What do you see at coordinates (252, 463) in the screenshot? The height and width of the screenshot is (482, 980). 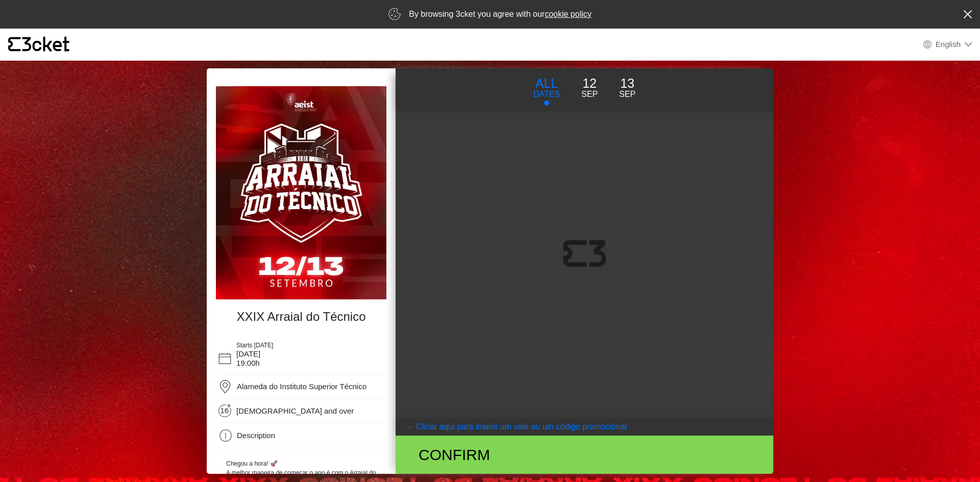 I see `span: Chegou a hora! 🚀` at bounding box center [252, 463].